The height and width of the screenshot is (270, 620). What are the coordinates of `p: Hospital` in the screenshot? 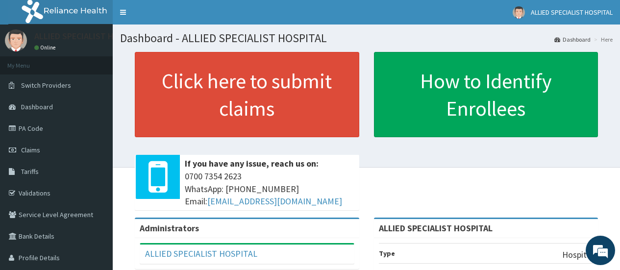 It's located at (578, 255).